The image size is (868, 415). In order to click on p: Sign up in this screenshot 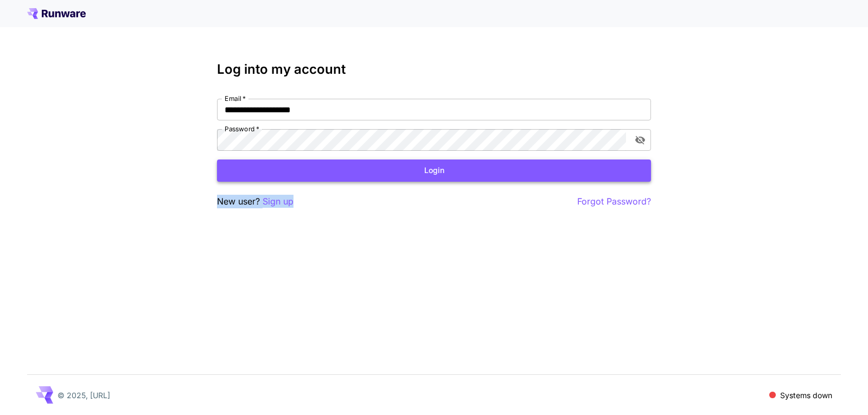, I will do `click(278, 201)`.